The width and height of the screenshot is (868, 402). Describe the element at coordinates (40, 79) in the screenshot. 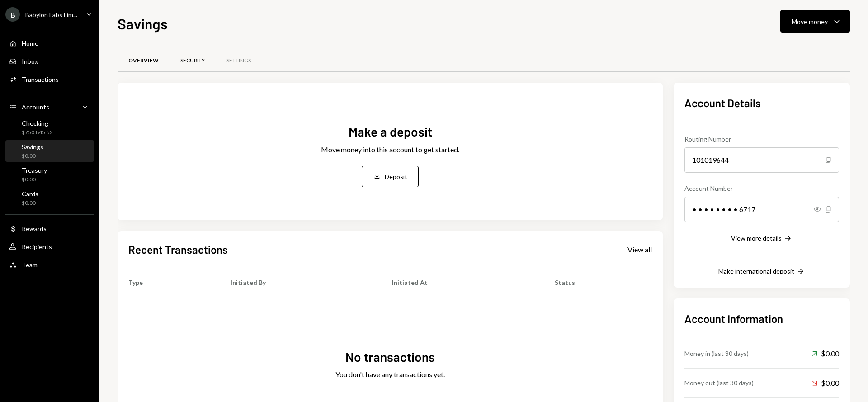

I see `div: Transactions` at that location.